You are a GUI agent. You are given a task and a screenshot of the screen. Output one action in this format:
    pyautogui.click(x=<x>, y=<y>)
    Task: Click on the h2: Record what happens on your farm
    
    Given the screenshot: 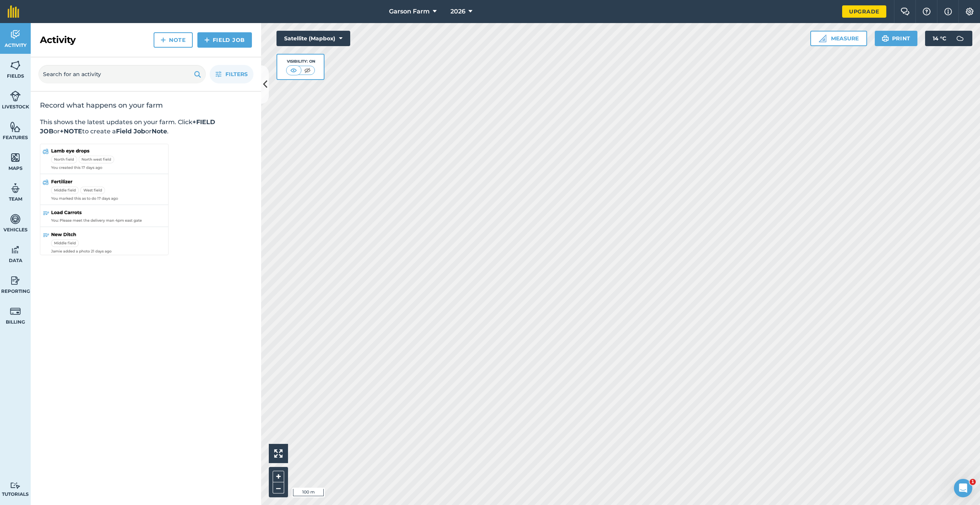 What is the action you would take?
    pyautogui.click(x=146, y=105)
    